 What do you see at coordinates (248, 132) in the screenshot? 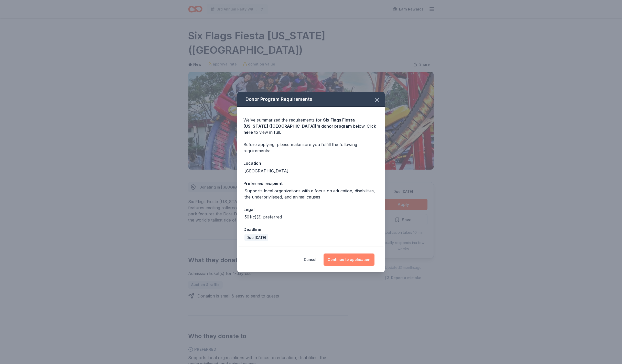
I see `a: here` at bounding box center [248, 132].